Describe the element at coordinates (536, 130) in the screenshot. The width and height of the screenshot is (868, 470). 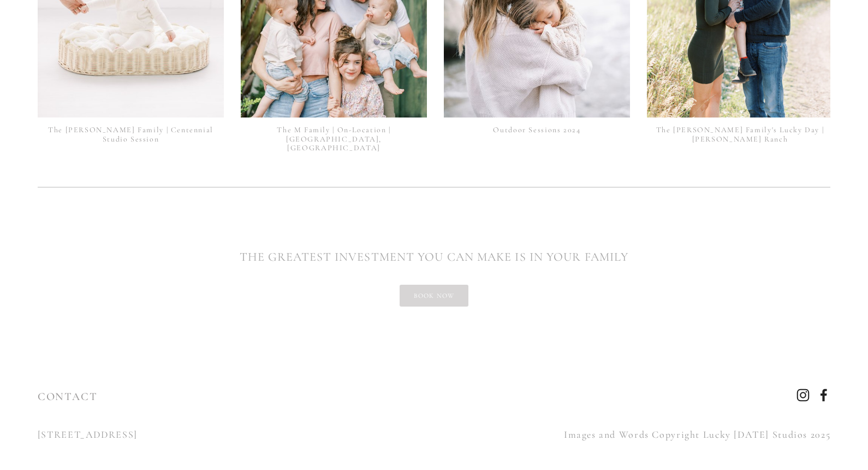
I see `a: Outdoor Sessions 2024` at that location.